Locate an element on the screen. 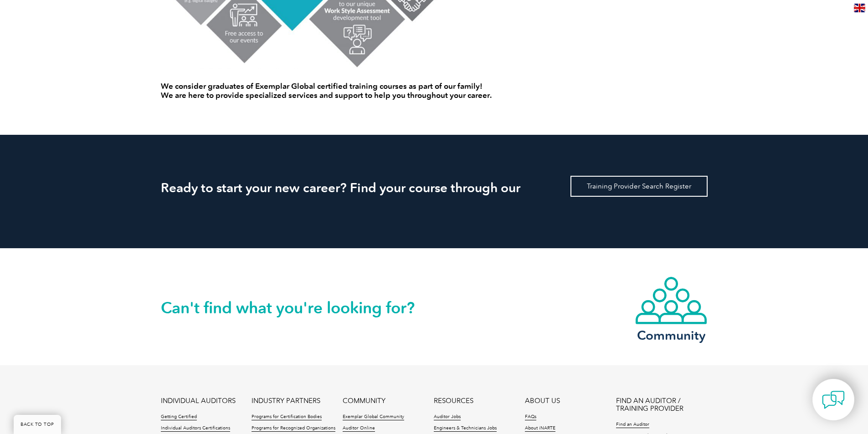 The image size is (868, 434). a: INDUSTRY PARTNERS is located at coordinates (286, 401).